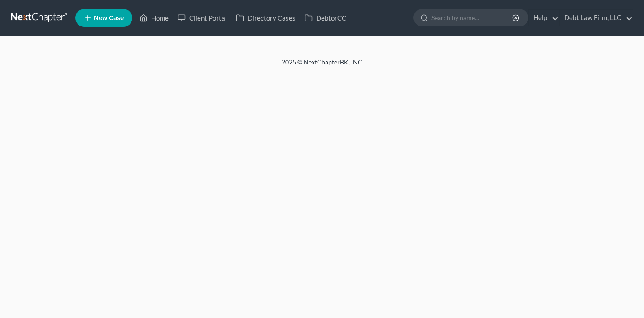 The width and height of the screenshot is (644, 318). Describe the element at coordinates (154, 18) in the screenshot. I see `a: Home` at that location.